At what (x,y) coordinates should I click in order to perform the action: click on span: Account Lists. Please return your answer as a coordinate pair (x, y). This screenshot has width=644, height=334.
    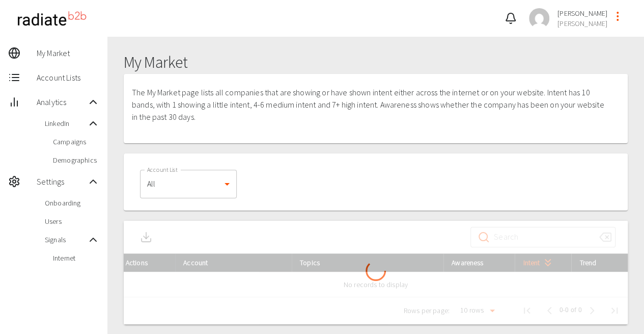
    Looking at the image, I should click on (67, 77).